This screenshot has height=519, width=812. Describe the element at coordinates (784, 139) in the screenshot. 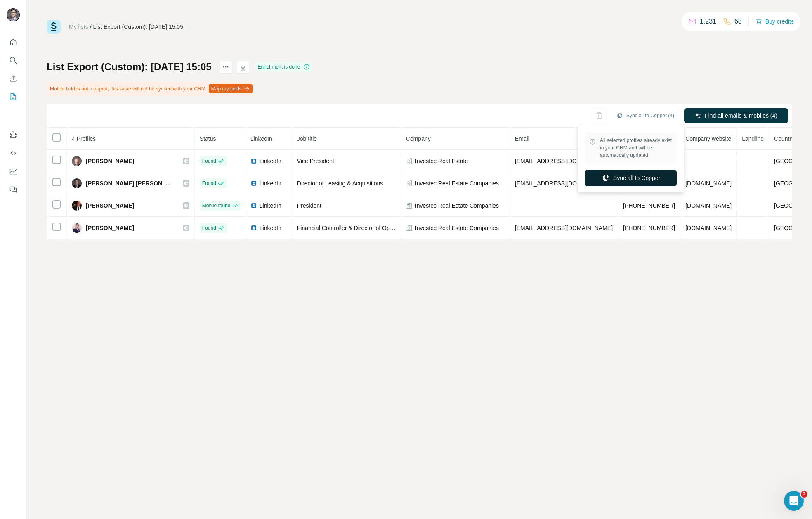

I see `span: Country` at that location.